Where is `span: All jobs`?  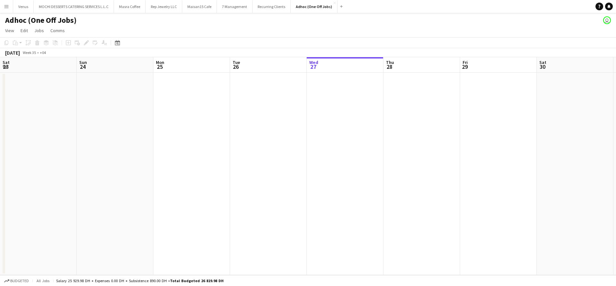 span: All jobs is located at coordinates (43, 280).